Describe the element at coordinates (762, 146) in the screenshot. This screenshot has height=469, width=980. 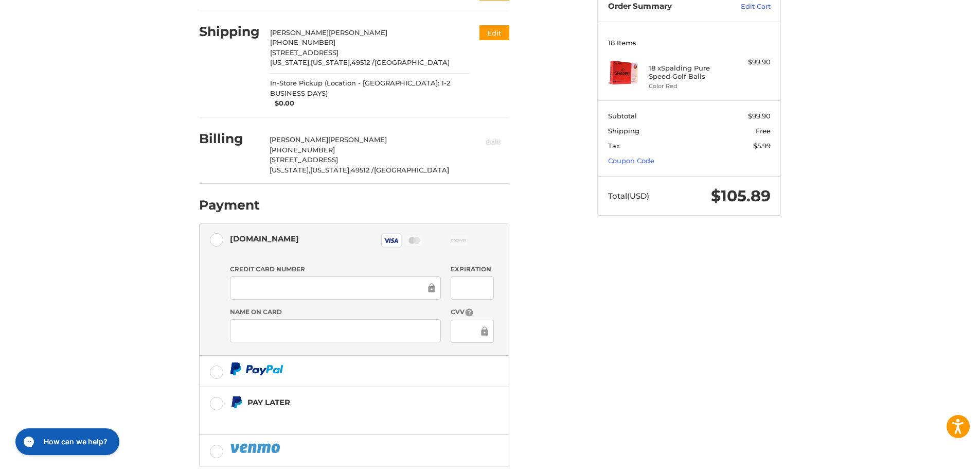
I see `span: $5.99` at that location.